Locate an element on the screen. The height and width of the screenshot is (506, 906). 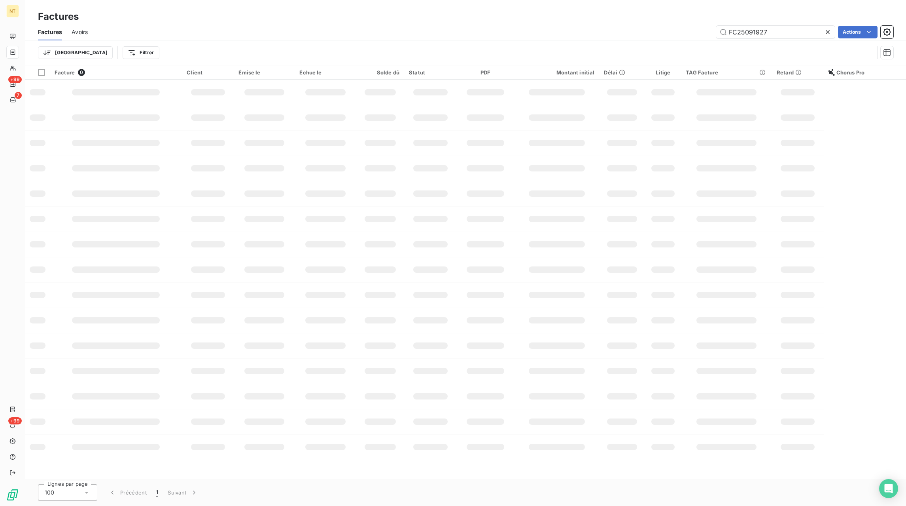
button: 1 is located at coordinates (157, 492).